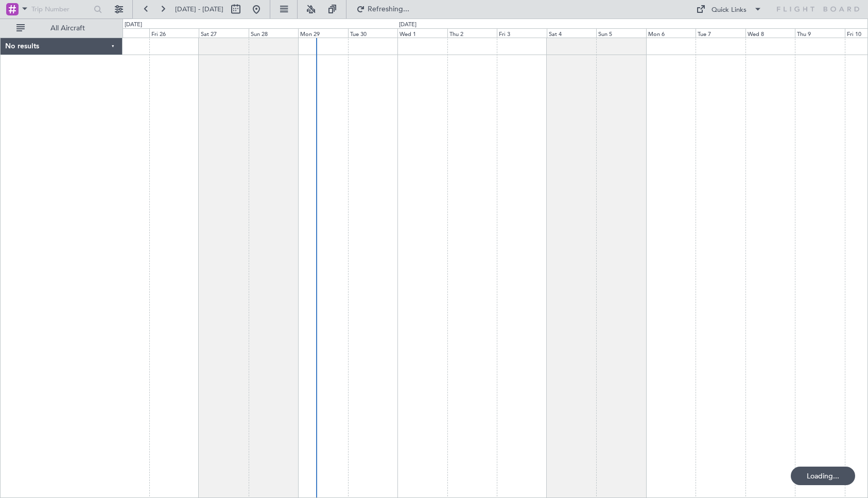  What do you see at coordinates (174, 33) in the screenshot?
I see `div: Fri 26` at bounding box center [174, 33].